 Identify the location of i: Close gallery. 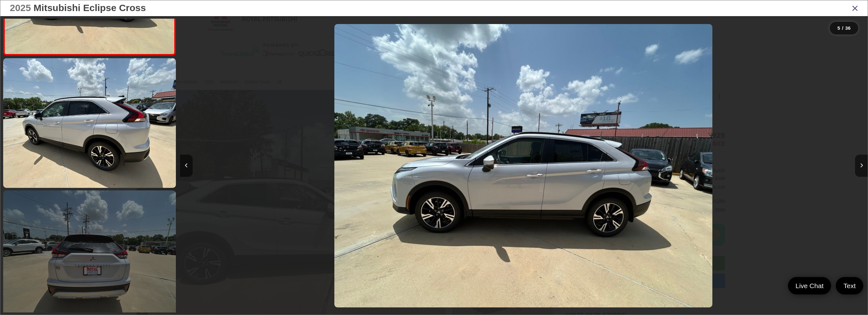
(855, 8).